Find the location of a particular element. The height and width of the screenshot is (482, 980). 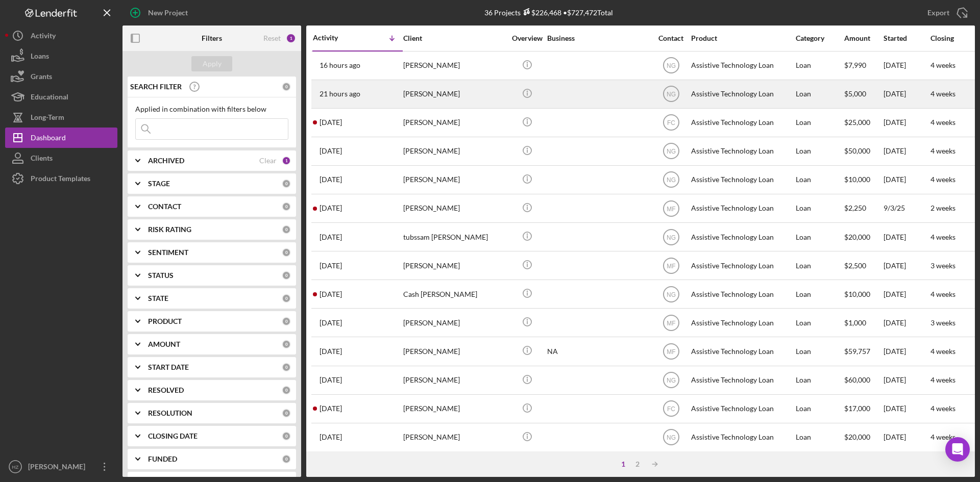

div: Loans is located at coordinates (40, 57).